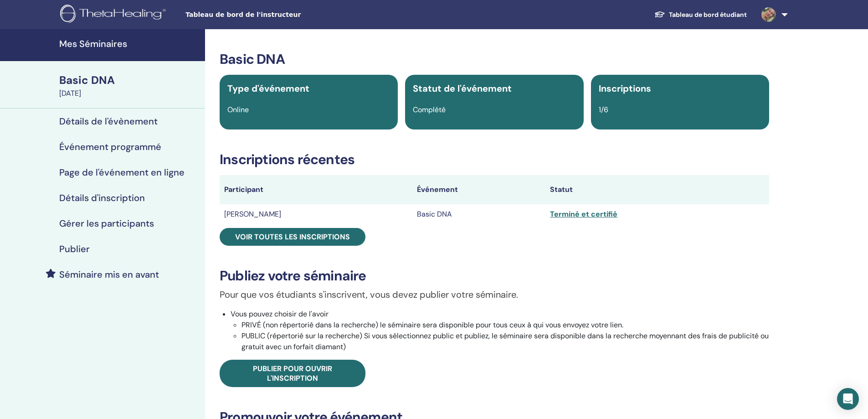  What do you see at coordinates (429, 109) in the screenshot?
I see `span: Complété` at bounding box center [429, 109].